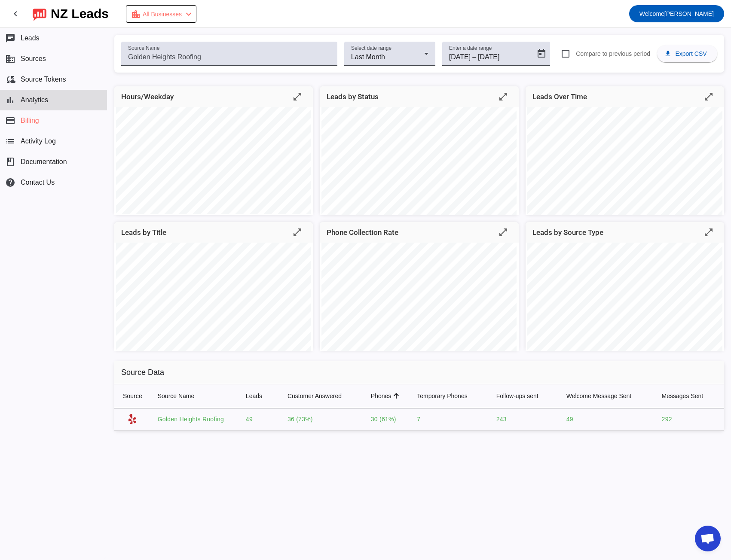  Describe the element at coordinates (559, 96) in the screenshot. I see `mat-card-title: Leads Over Time` at that location.